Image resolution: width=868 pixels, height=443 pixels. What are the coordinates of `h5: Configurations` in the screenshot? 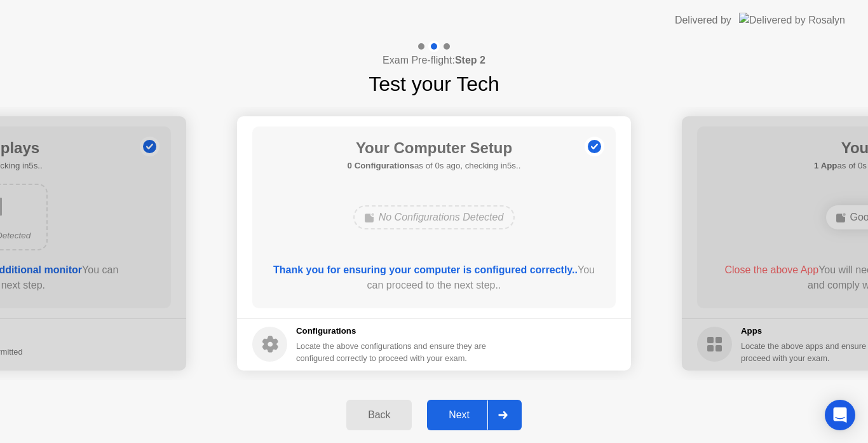 It's located at (392, 331).